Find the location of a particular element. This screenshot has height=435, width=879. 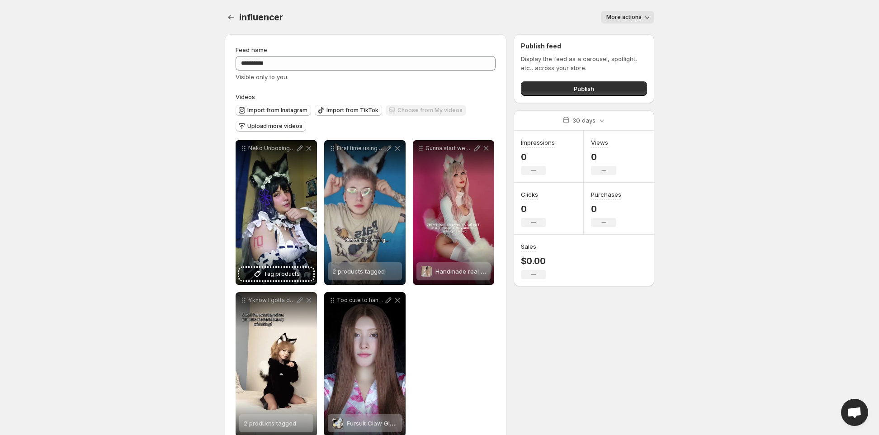

span: More actions is located at coordinates (624, 17).